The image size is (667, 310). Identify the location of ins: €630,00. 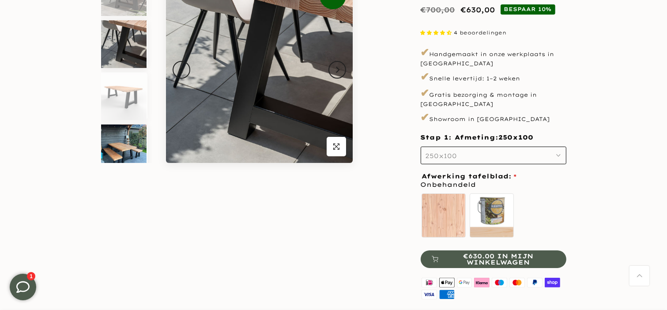
(478, 10).